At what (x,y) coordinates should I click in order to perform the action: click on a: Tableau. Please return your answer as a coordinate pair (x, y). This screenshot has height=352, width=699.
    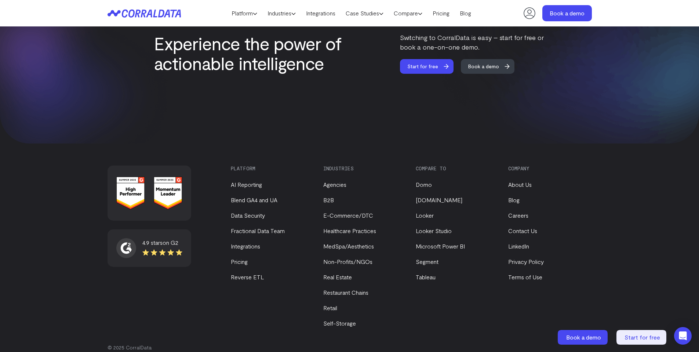
    Looking at the image, I should click on (426, 277).